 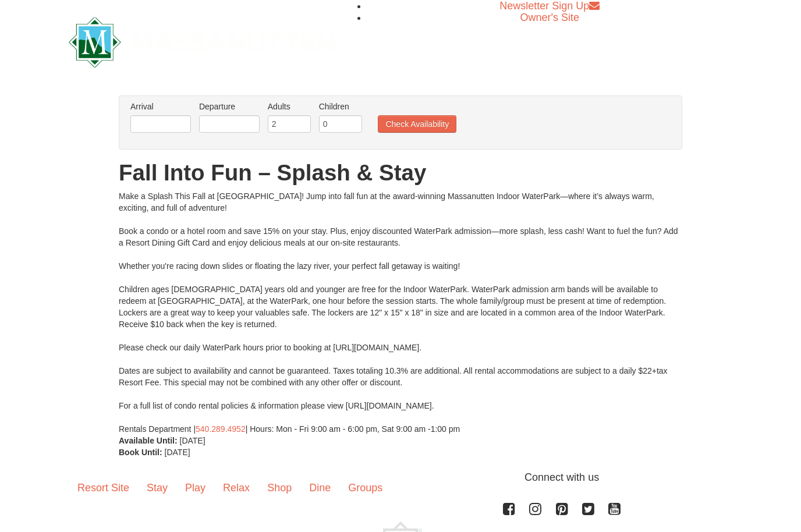 I want to click on strong: Book Until:, so click(x=140, y=452).